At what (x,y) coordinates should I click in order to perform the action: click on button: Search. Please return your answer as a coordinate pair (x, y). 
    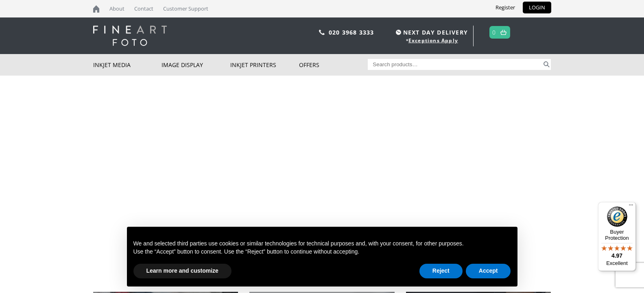
    Looking at the image, I should click on (546, 64).